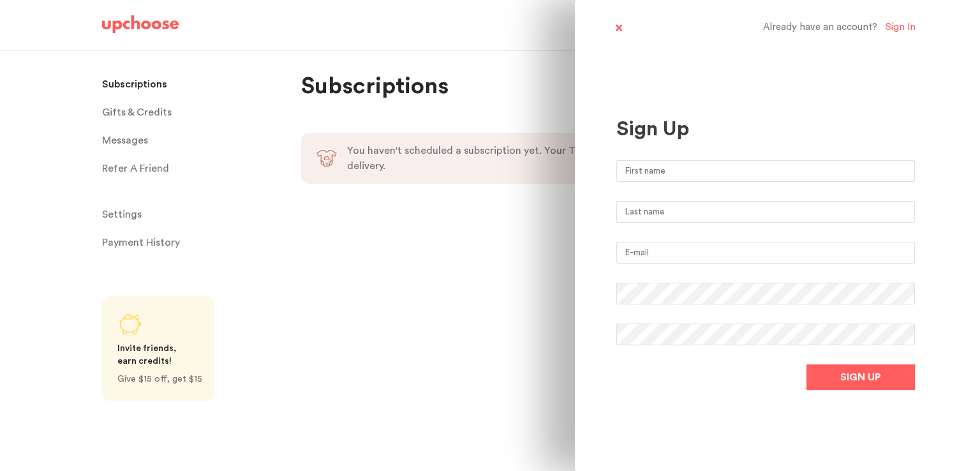 The height and width of the screenshot is (471, 980). Describe the element at coordinates (901, 27) in the screenshot. I see `div: Sign In` at that location.